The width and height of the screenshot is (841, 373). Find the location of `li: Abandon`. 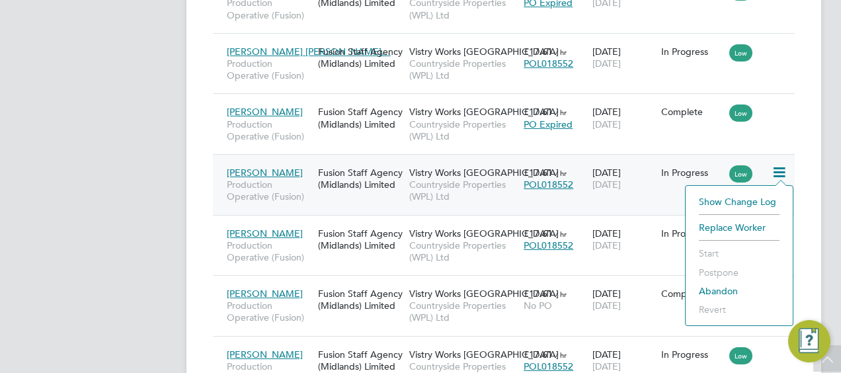

li: Abandon is located at coordinates (739, 291).